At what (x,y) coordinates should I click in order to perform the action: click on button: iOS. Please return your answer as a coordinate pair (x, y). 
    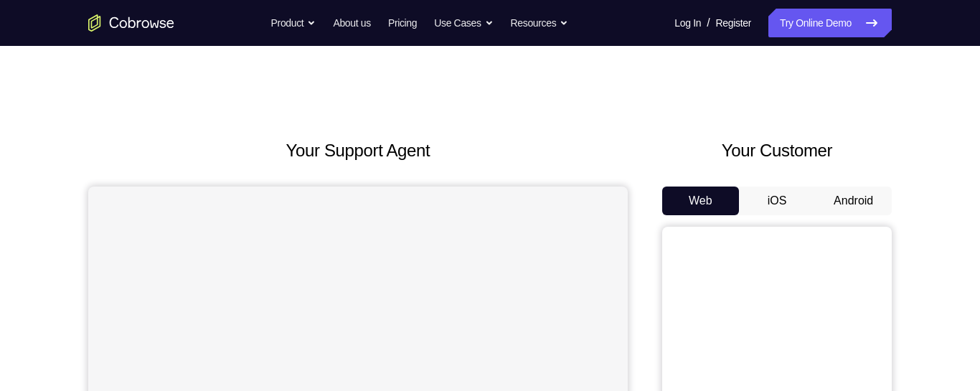
    Looking at the image, I should click on (777, 201).